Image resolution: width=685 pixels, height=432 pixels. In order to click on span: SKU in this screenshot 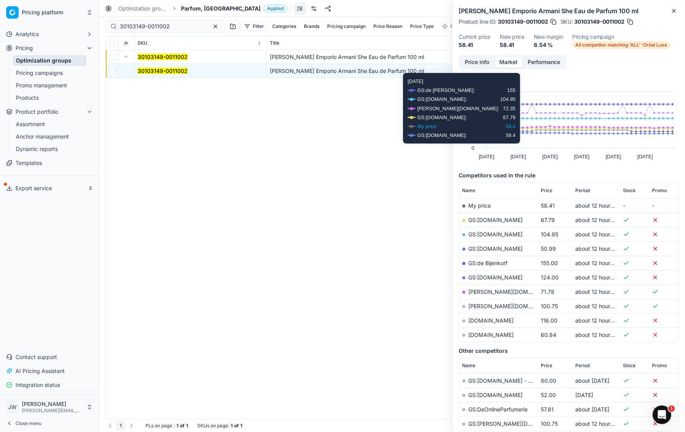, I will do `click(142, 43)`.